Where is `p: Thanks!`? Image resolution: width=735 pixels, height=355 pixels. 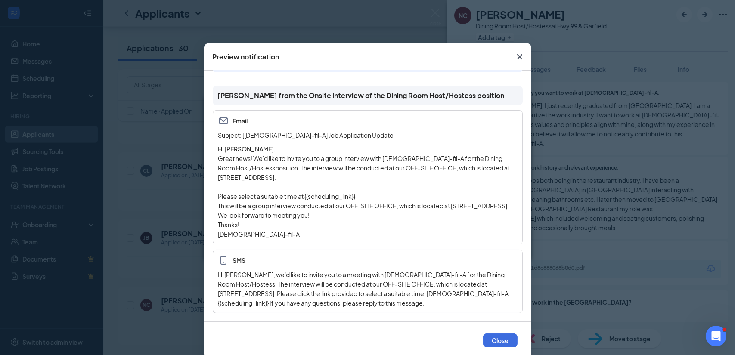
p: Thanks! is located at coordinates (368, 225).